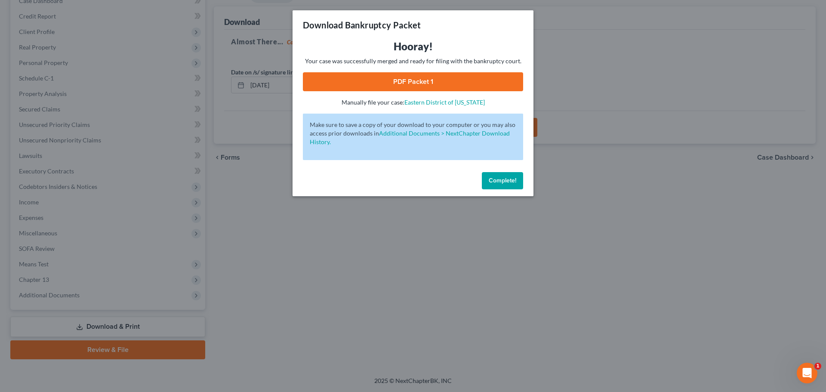  What do you see at coordinates (413, 133) in the screenshot?
I see `p: Make sure to save a copy of your download to your computer or you may also access prior downloads in` at bounding box center [413, 133].